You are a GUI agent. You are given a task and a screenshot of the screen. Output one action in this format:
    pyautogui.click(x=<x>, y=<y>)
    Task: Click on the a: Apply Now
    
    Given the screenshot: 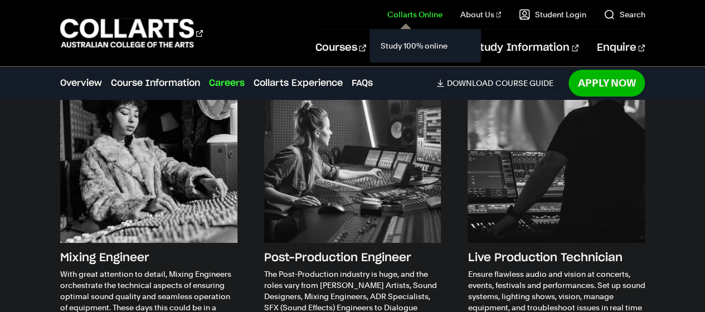 What is the action you would take?
    pyautogui.click(x=606, y=82)
    